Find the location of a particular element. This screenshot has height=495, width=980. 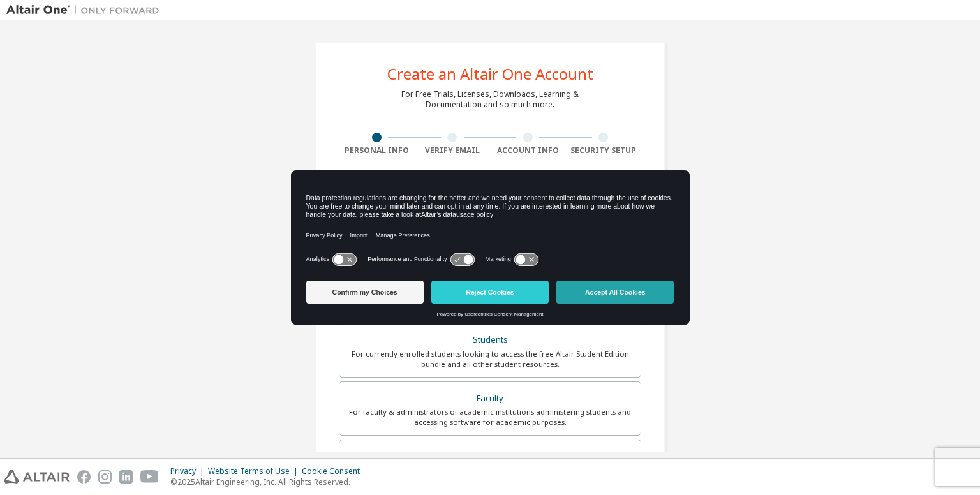

div: Privacy is located at coordinates (189, 471).